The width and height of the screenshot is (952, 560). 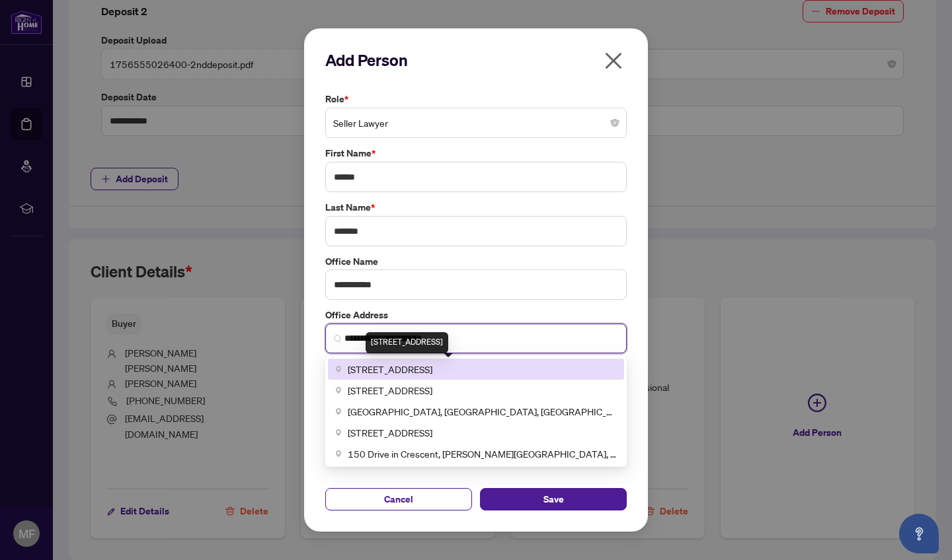 What do you see at coordinates (476, 99) in the screenshot?
I see `label: Role` at bounding box center [476, 99].